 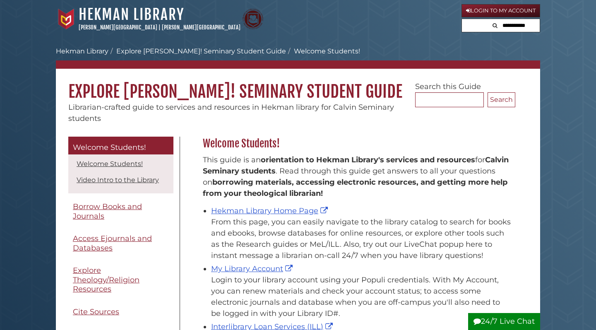 What do you see at coordinates (270, 211) in the screenshot?
I see `a: Hekman Library Home Page` at bounding box center [270, 211].